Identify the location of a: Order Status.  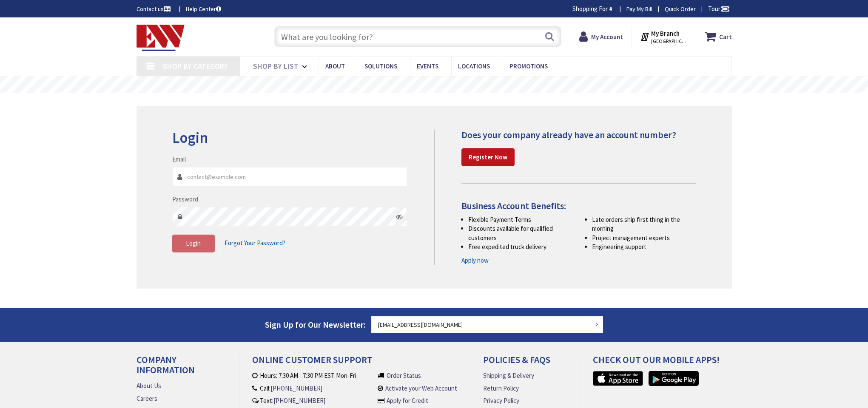
(403, 375).